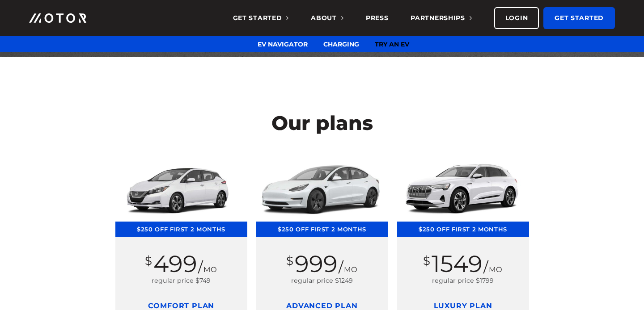 Image resolution: width=644 pixels, height=310 pixels. I want to click on img: Luxury Plan, so click(463, 190).